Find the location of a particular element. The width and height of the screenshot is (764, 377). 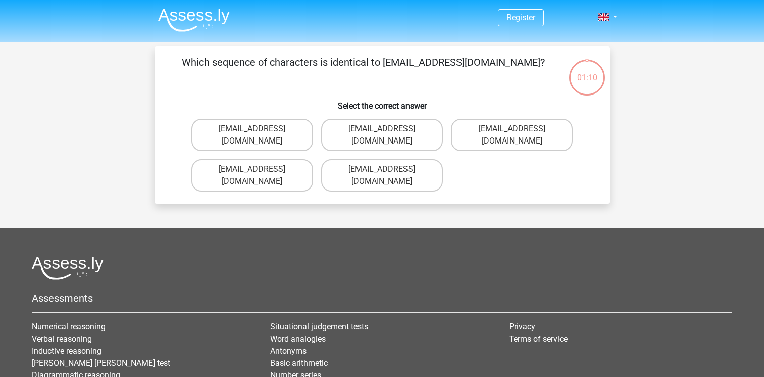

div: 01:10 is located at coordinates (586, 71).